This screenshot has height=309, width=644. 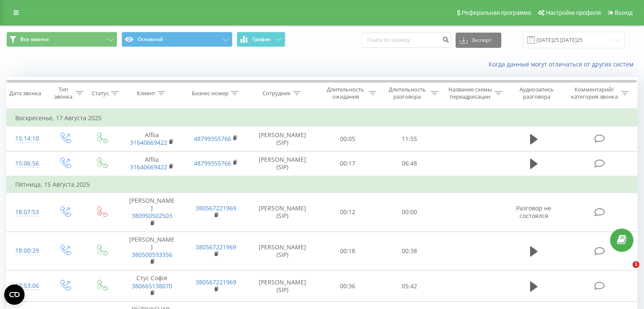 What do you see at coordinates (26, 138) in the screenshot?
I see `div: 15:14:10` at bounding box center [26, 138].